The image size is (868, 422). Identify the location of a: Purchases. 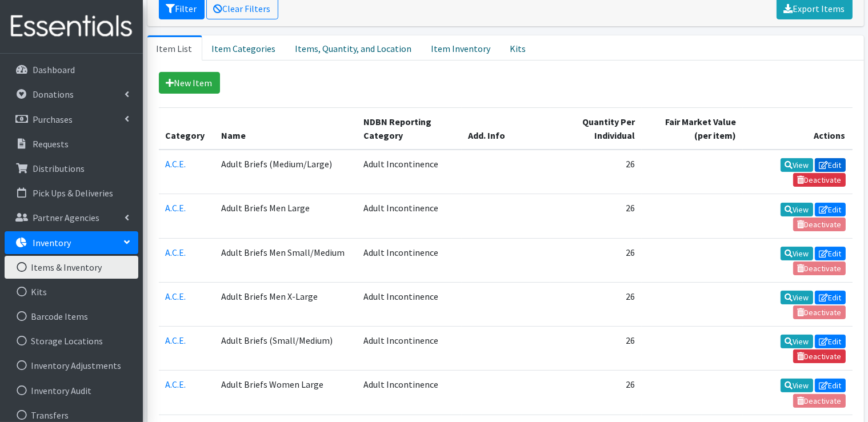
(72, 119).